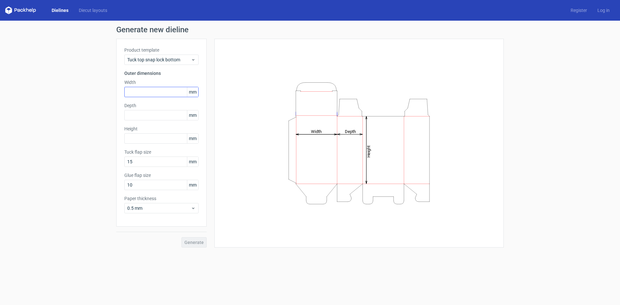 The width and height of the screenshot is (620, 305). What do you see at coordinates (60, 10) in the screenshot?
I see `a: Dielines` at bounding box center [60, 10].